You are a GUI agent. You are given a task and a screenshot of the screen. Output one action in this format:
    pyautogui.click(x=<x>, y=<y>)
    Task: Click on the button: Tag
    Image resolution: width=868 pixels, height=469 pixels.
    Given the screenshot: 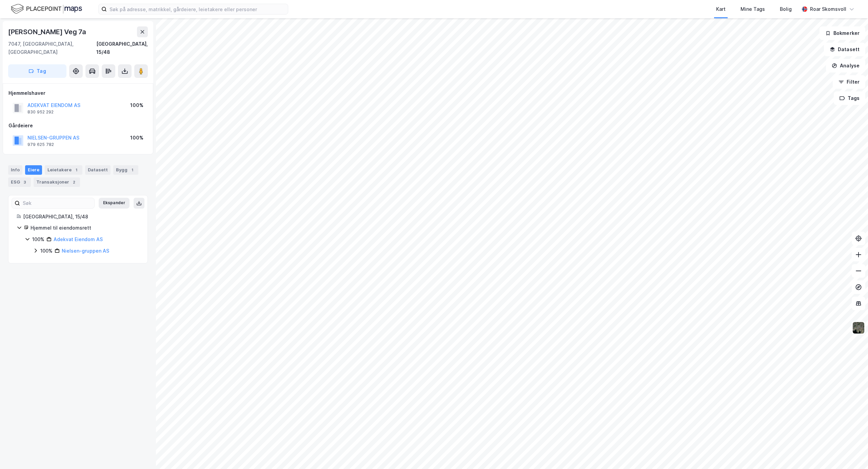 What is the action you would take?
    pyautogui.click(x=37, y=71)
    